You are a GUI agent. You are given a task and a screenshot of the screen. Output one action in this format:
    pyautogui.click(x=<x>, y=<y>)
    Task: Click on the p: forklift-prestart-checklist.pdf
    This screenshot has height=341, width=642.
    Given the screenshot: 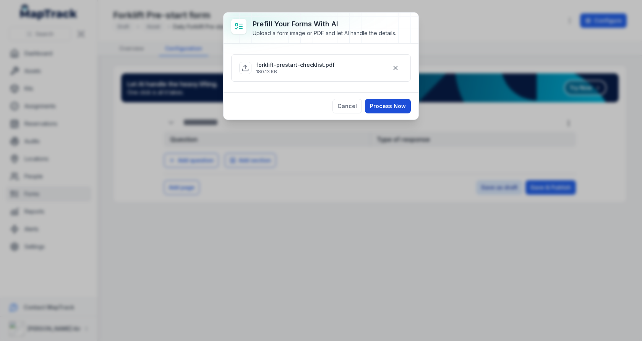 What is the action you would take?
    pyautogui.click(x=295, y=65)
    